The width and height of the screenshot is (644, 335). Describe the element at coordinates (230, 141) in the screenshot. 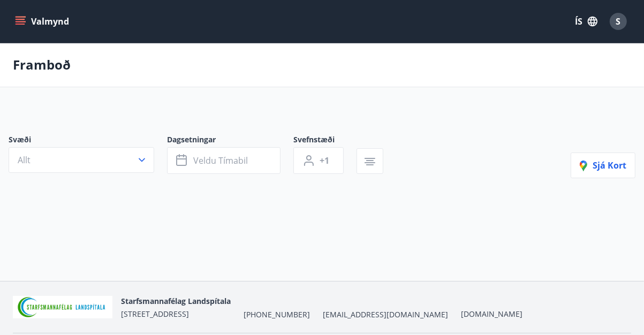

I see `span: Dagsetningar` at that location.